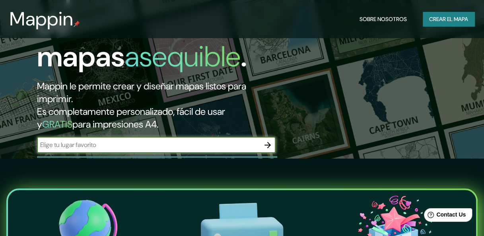  Describe the element at coordinates (383, 19) in the screenshot. I see `font: Sobre nosotros` at that location.